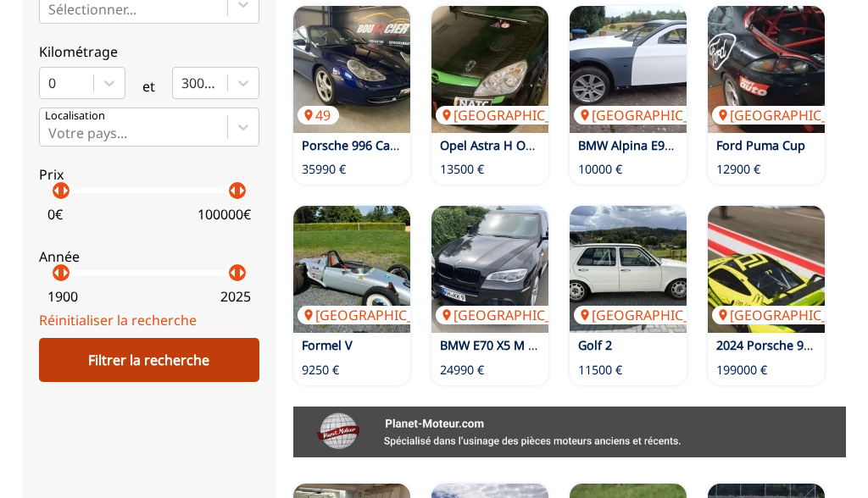 This screenshot has width=868, height=498. What do you see at coordinates (117, 321) in the screenshot?
I see `a: Réinitialiser la recherche` at bounding box center [117, 321].